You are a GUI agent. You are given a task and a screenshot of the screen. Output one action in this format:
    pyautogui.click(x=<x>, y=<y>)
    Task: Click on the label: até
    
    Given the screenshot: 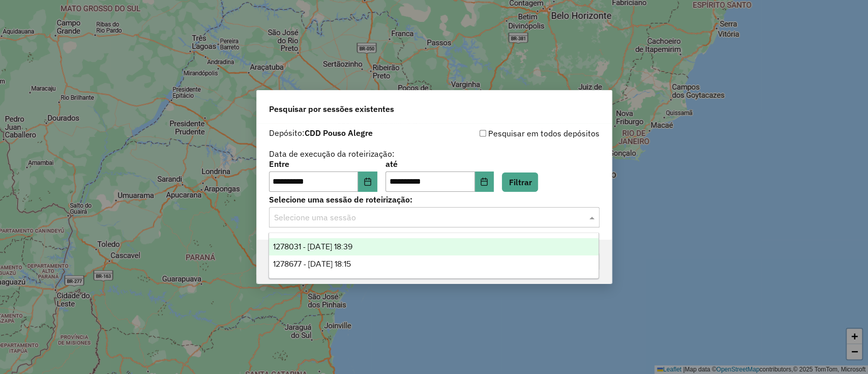 What is the action you would take?
    pyautogui.click(x=440, y=164)
    